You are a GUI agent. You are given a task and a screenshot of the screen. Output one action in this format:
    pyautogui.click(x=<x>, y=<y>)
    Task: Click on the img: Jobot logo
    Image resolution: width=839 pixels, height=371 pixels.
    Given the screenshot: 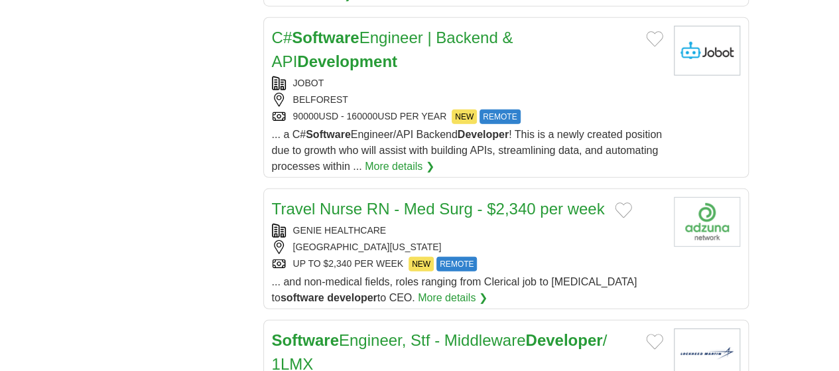 What is the action you would take?
    pyautogui.click(x=707, y=50)
    